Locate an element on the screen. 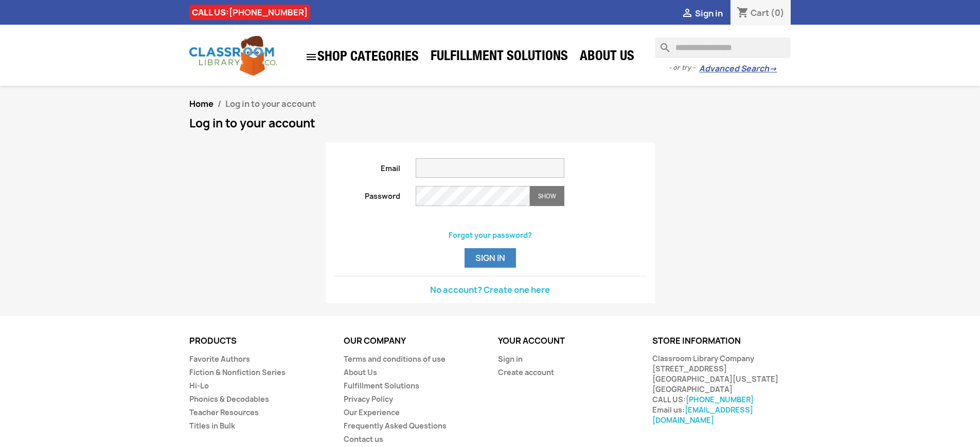  a: Titles in Bulk is located at coordinates (212, 425).